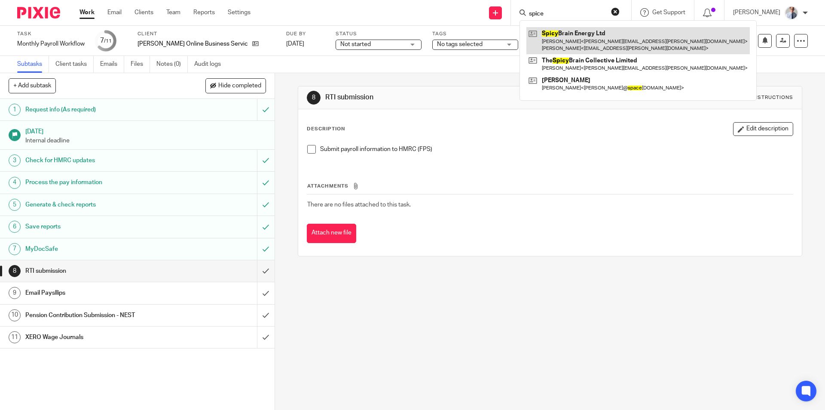 The height and width of the screenshot is (410, 825). I want to click on div: 11, so click(15, 337).